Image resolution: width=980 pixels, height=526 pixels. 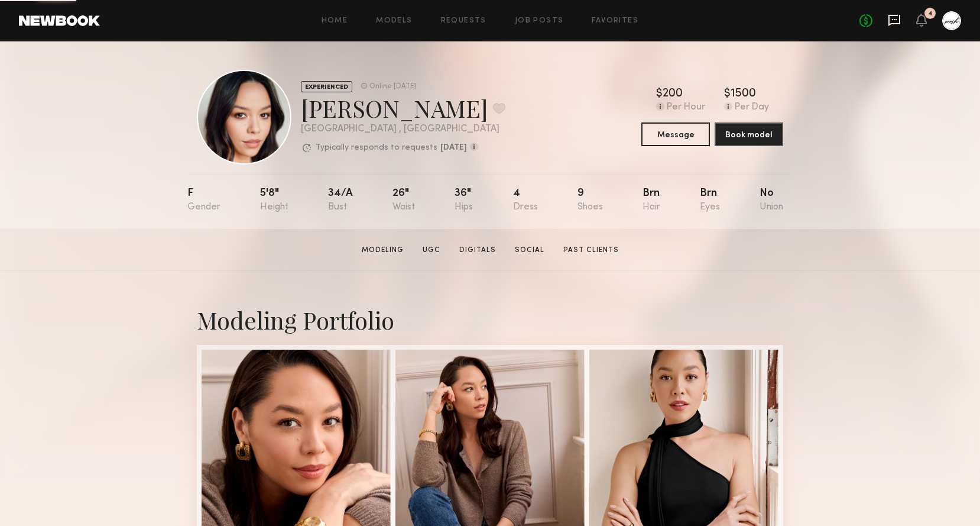 What do you see at coordinates (685, 107) in the screenshot?
I see `div: Per Hour` at bounding box center [685, 107].